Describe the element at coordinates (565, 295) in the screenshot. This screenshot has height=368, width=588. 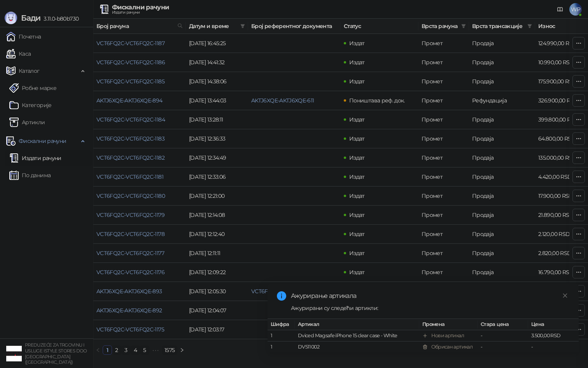
I see `span: close` at that location.